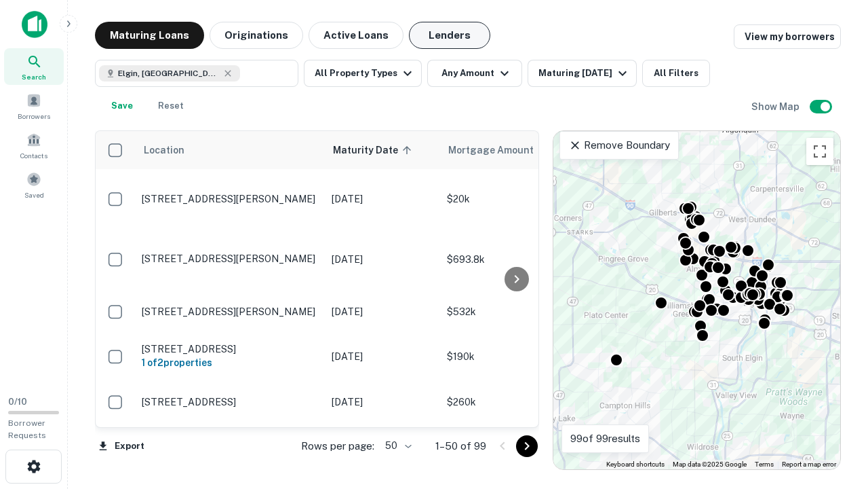 The image size is (868, 489). Describe the element at coordinates (787, 37) in the screenshot. I see `a: View my borrowers` at that location.